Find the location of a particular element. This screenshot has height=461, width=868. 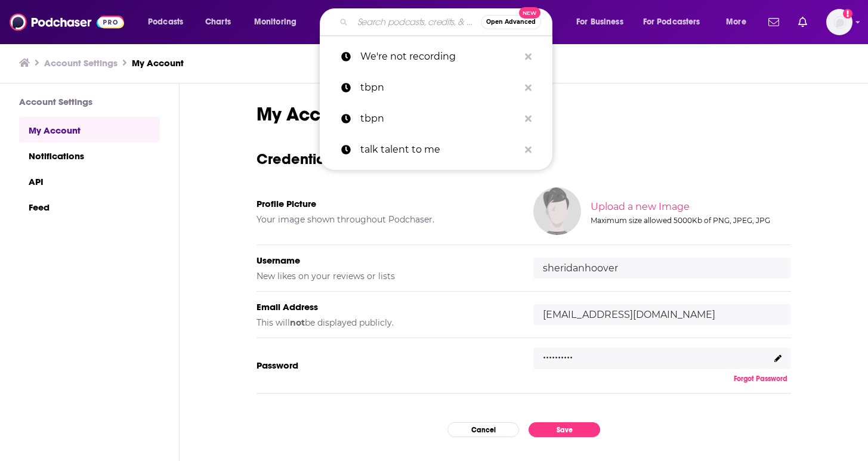

a: Charts is located at coordinates (218, 22).